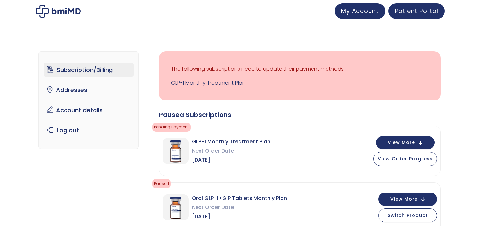 Image resolution: width=479 pixels, height=226 pixels. Describe the element at coordinates (89, 90) in the screenshot. I see `a: Addresses` at that location.